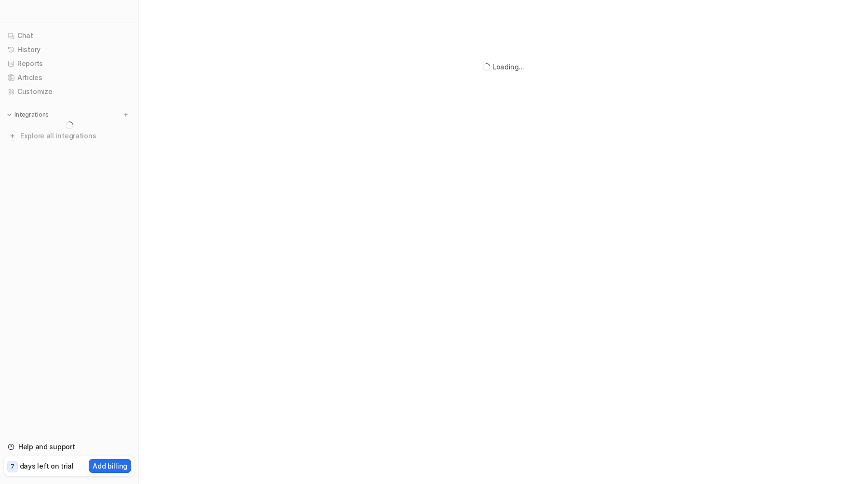 This screenshot has width=868, height=484. I want to click on a: Articles, so click(69, 77).